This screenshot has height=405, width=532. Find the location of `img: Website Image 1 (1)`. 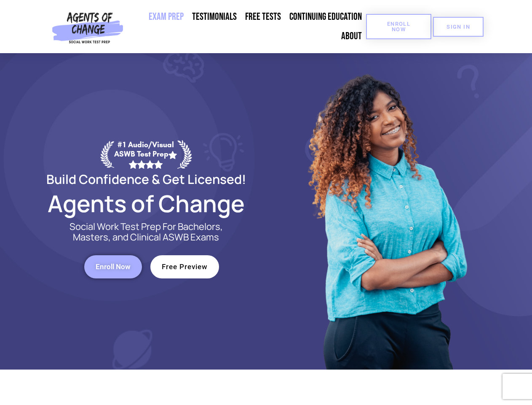

img: Website Image 1 (1) is located at coordinates (386, 211).